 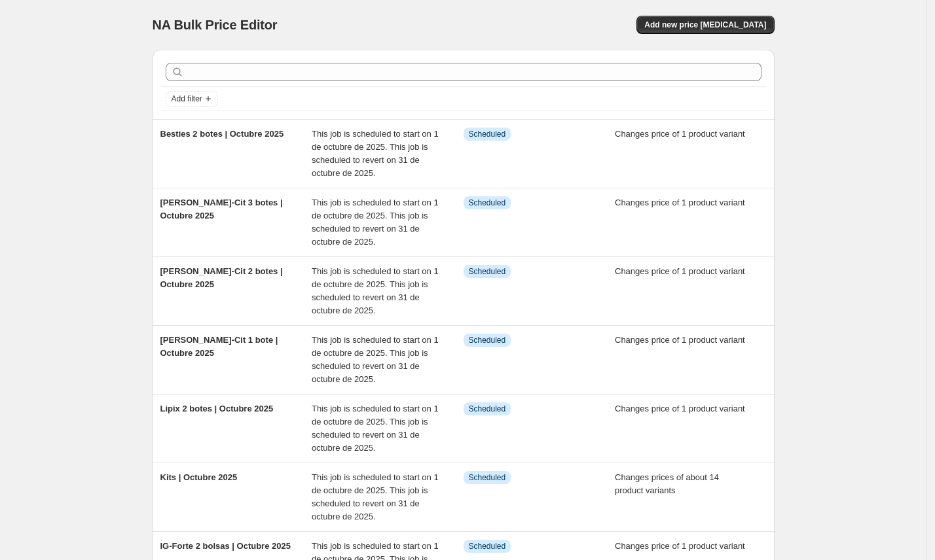 What do you see at coordinates (192, 99) in the screenshot?
I see `button: Add filter` at bounding box center [192, 99].